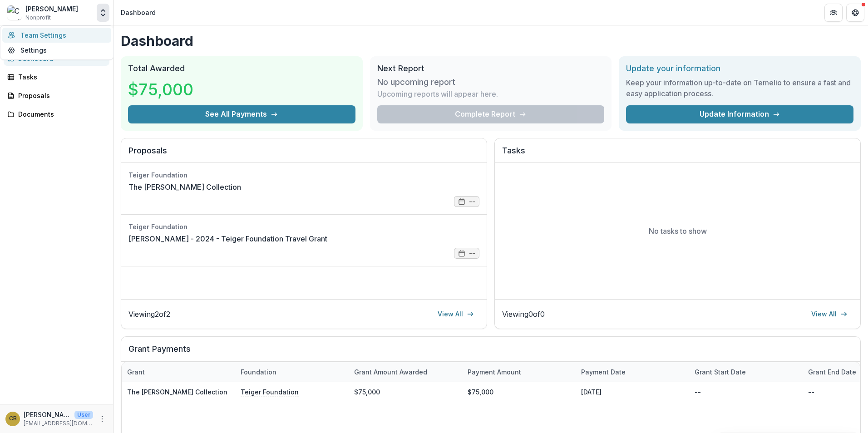 The image size is (868, 433). What do you see at coordinates (102, 419) in the screenshot?
I see `button: More` at bounding box center [102, 419].